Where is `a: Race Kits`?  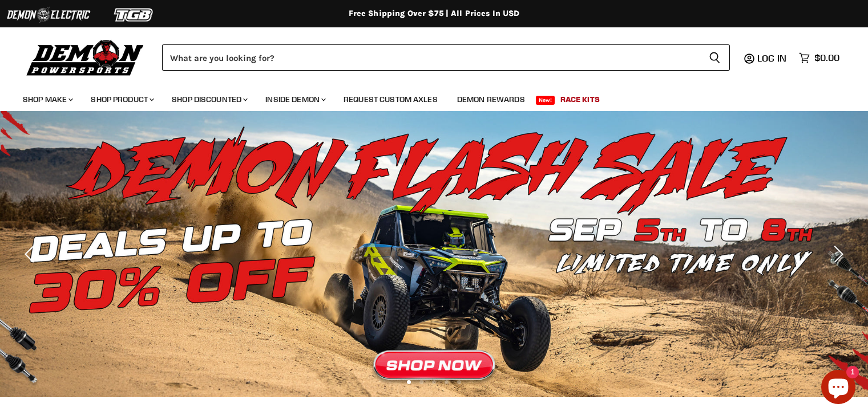 a: Race Kits is located at coordinates (580, 99).